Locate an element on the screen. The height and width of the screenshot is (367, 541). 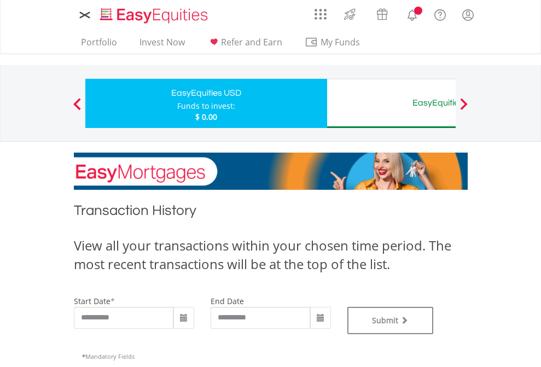
a: AppsGrid is located at coordinates (321, 11).